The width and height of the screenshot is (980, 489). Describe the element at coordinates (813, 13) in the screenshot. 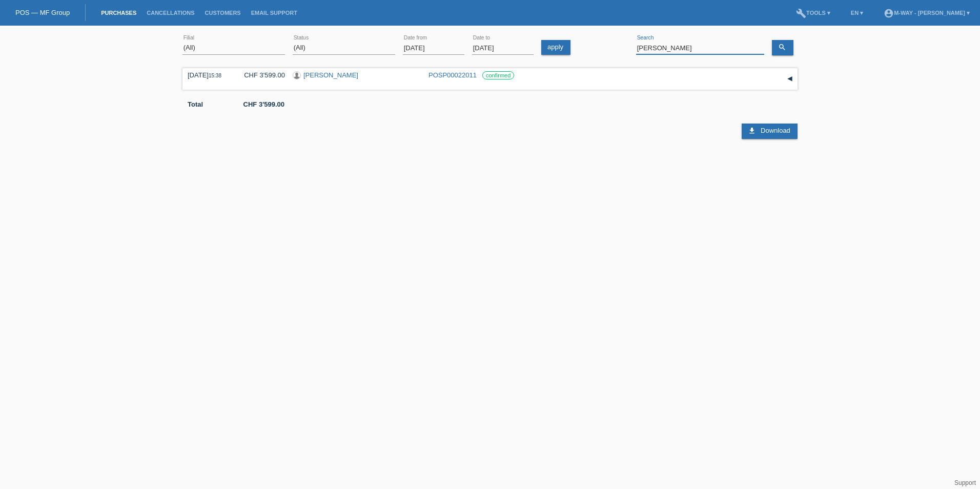

I see `a: buildTools ▾` at that location.